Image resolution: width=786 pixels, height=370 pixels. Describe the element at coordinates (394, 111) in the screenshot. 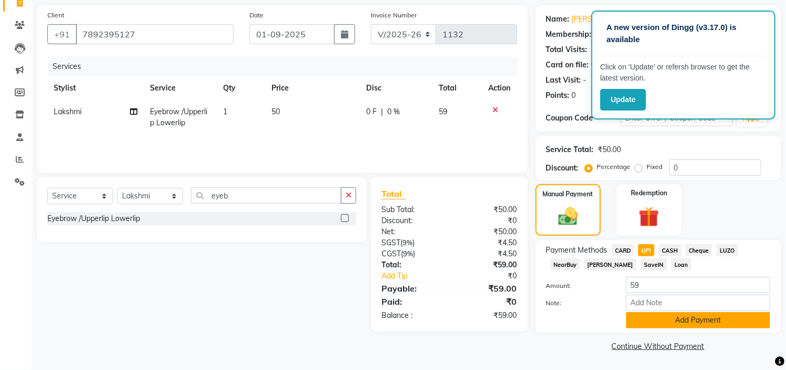

I see `span: 0 %` at that location.